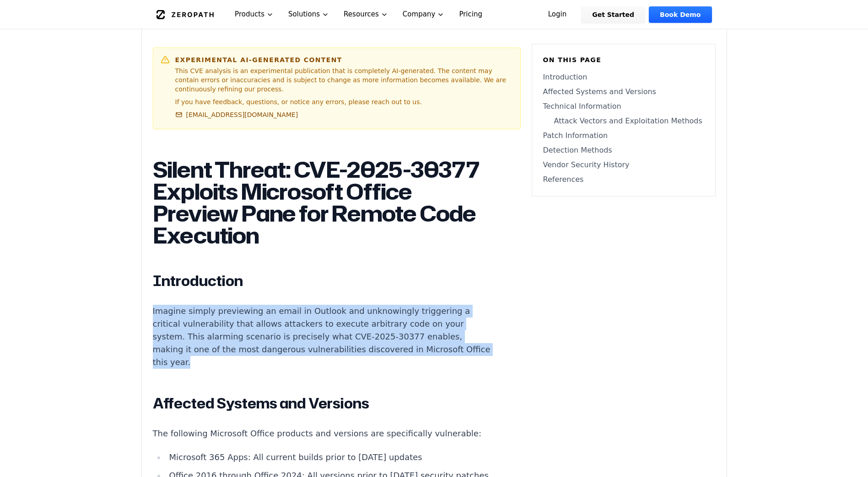  Describe the element at coordinates (680, 15) in the screenshot. I see `a: Book Demo` at that location.